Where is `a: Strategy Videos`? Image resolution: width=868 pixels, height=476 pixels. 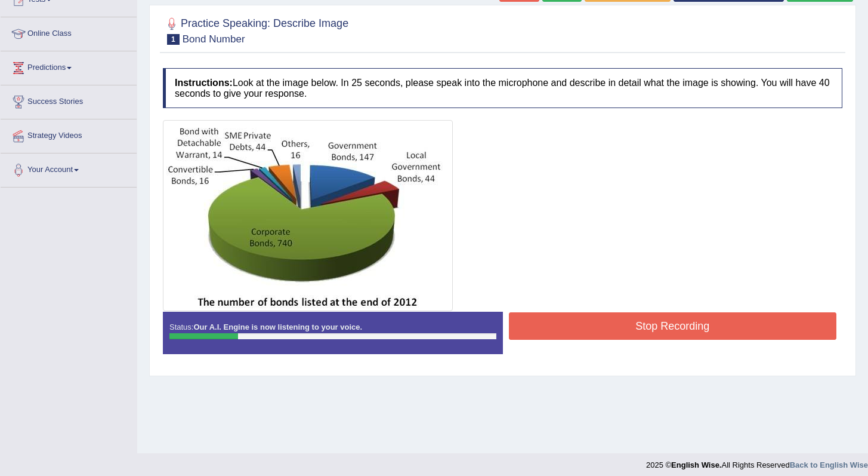 a: Strategy Videos is located at coordinates (69, 134).